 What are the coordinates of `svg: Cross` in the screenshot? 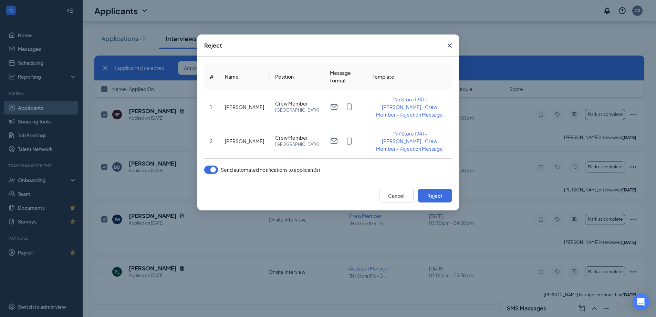 It's located at (450, 45).